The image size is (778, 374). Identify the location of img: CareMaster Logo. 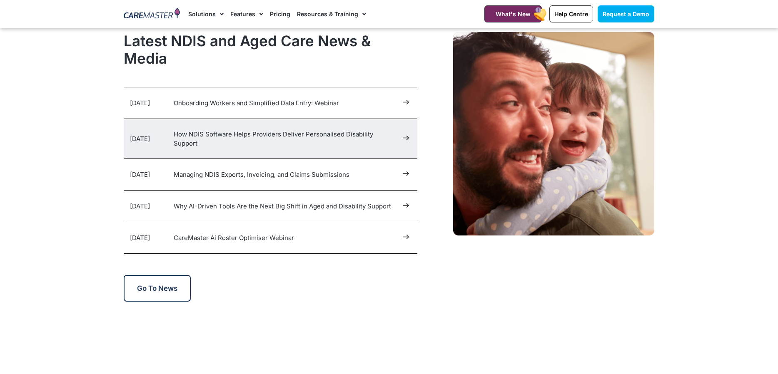
(152, 14).